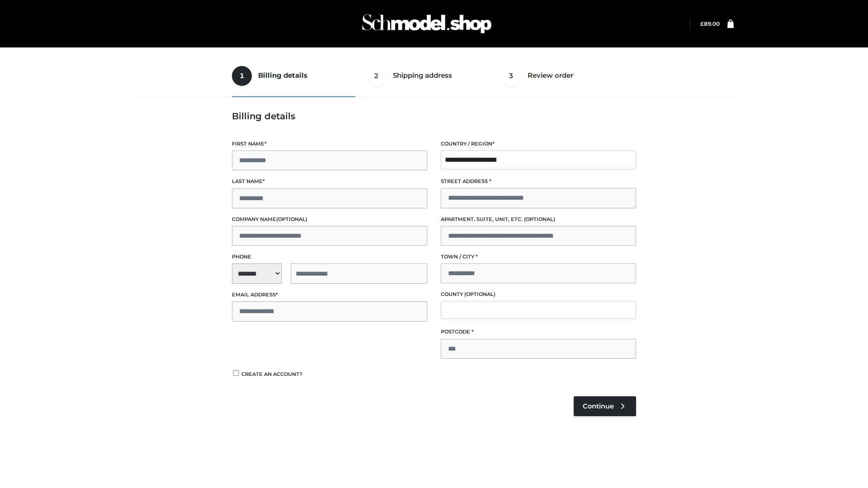  I want to click on bdi: 89.00, so click(710, 24).